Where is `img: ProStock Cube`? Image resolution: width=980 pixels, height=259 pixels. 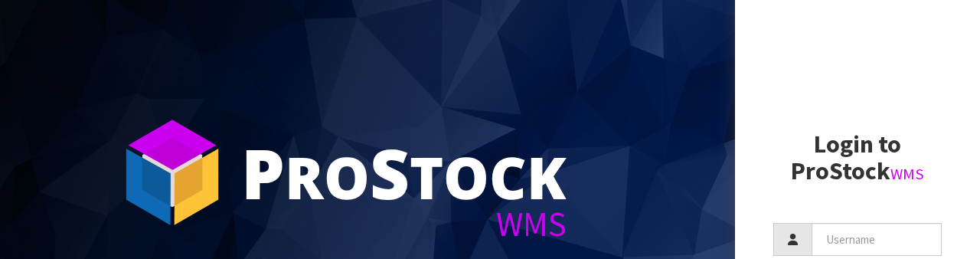 img: ProStock Cube is located at coordinates (172, 172).